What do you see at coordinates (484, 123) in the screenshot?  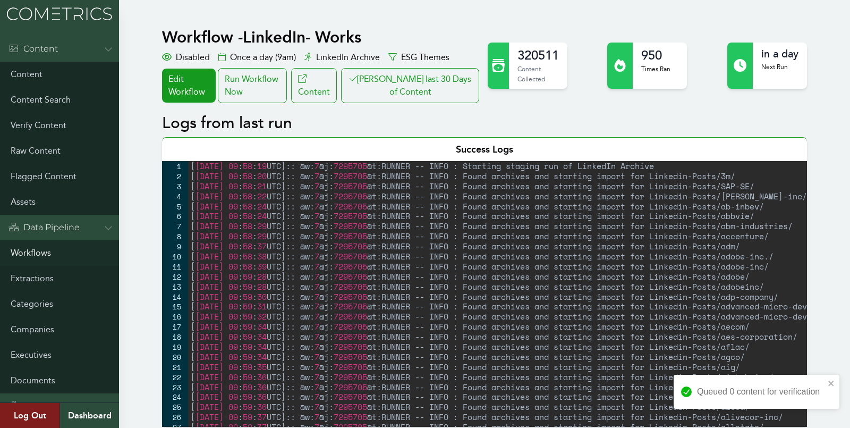 I see `h2: Logs from last run` at bounding box center [484, 123].